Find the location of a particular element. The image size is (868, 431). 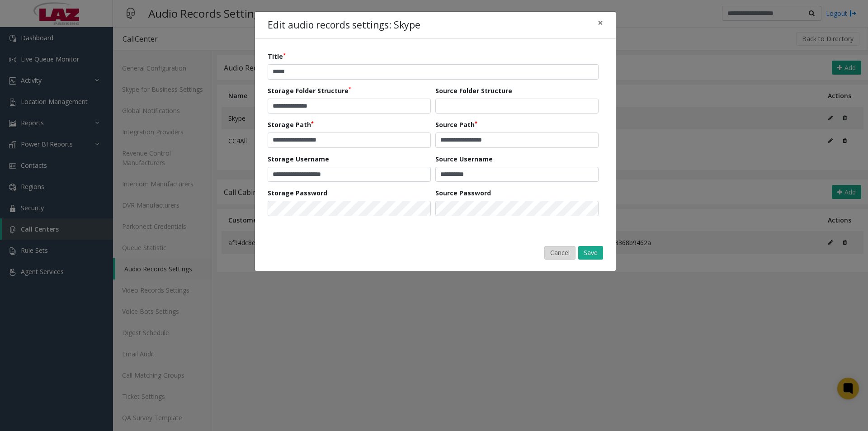

label: Storage Password is located at coordinates (298, 193).